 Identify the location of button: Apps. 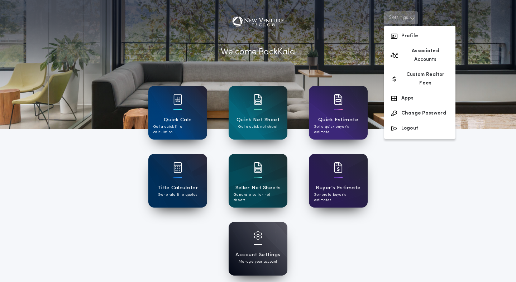
(419, 98).